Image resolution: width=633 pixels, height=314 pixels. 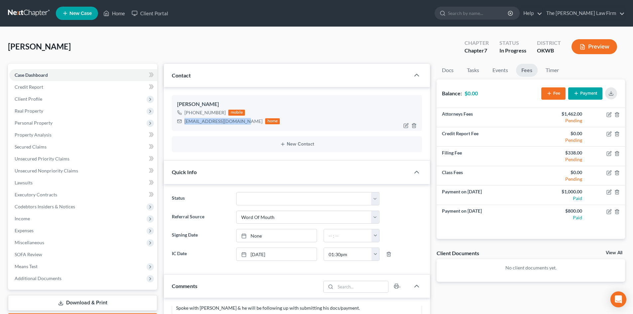 What do you see at coordinates (237, 113) in the screenshot?
I see `div: mobile` at bounding box center [237, 113].